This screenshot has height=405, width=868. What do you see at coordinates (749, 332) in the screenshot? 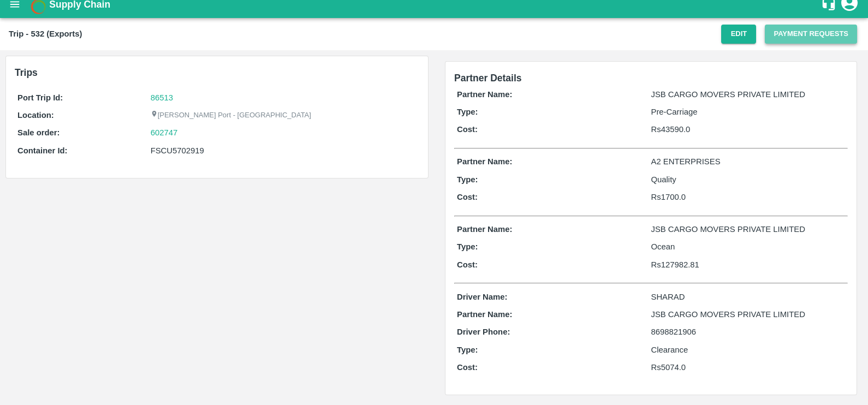
I see `p: 8698821906` at bounding box center [749, 332].